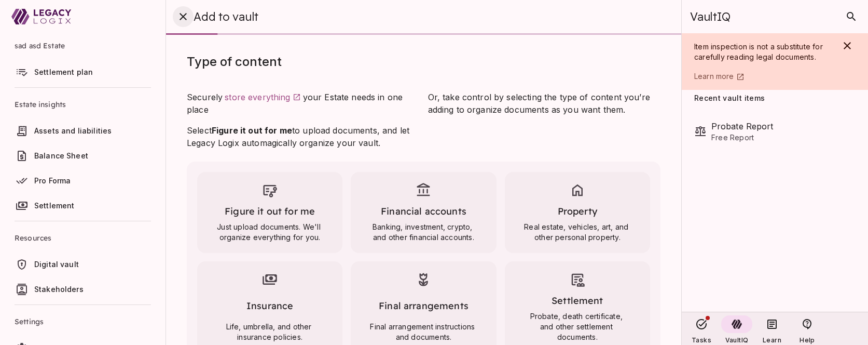 The height and width of the screenshot is (345, 868). Describe the element at coordinates (82, 104) in the screenshot. I see `span: Estate insights` at that location.